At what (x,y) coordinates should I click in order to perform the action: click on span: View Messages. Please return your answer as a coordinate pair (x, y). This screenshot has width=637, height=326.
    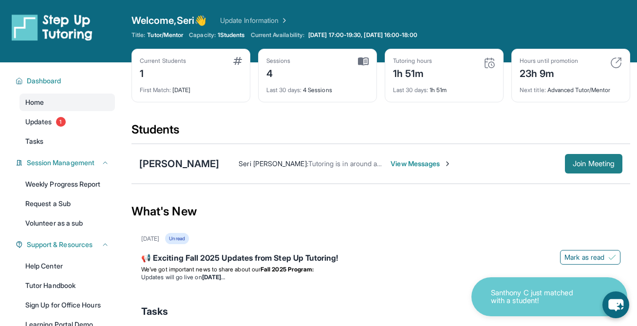
    Looking at the image, I should click on (421, 164).